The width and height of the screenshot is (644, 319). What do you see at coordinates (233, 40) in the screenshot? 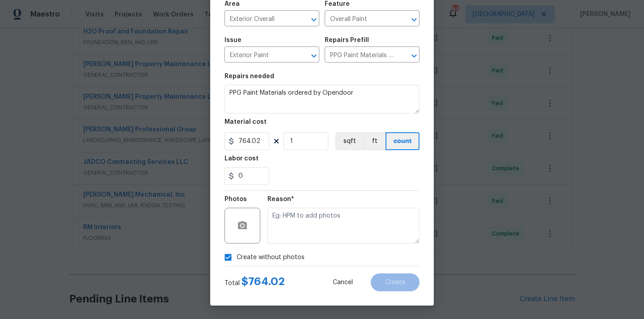
I see `h5: Issue` at bounding box center [233, 40].